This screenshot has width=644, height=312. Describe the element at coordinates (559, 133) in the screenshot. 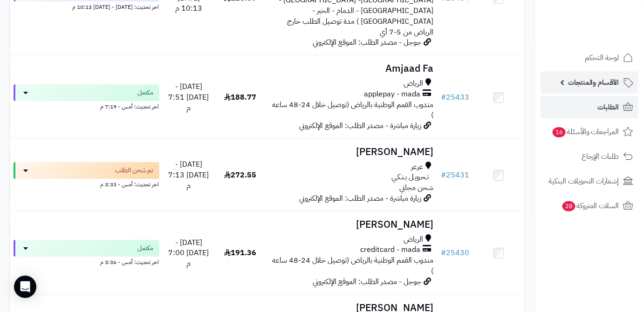

I see `span: 16` at that location.